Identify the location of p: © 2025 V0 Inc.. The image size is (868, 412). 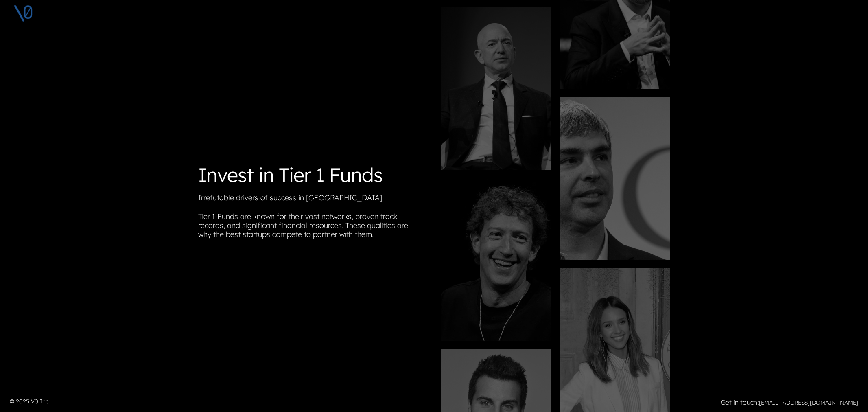
(219, 401).